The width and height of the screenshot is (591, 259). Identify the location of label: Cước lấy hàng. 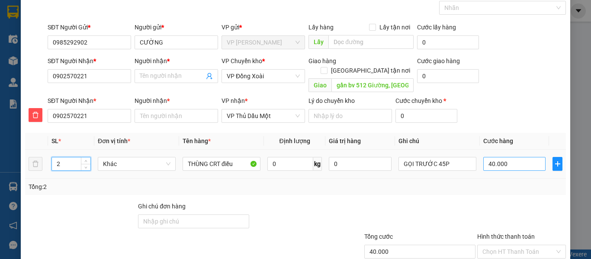
(437, 27).